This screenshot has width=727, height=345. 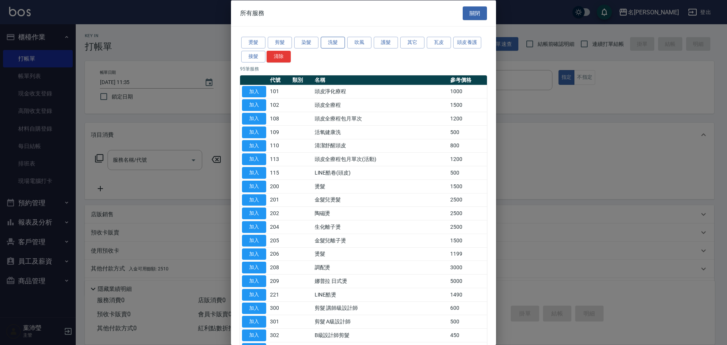 What do you see at coordinates (475, 13) in the screenshot?
I see `button: 關閉` at bounding box center [475, 13].